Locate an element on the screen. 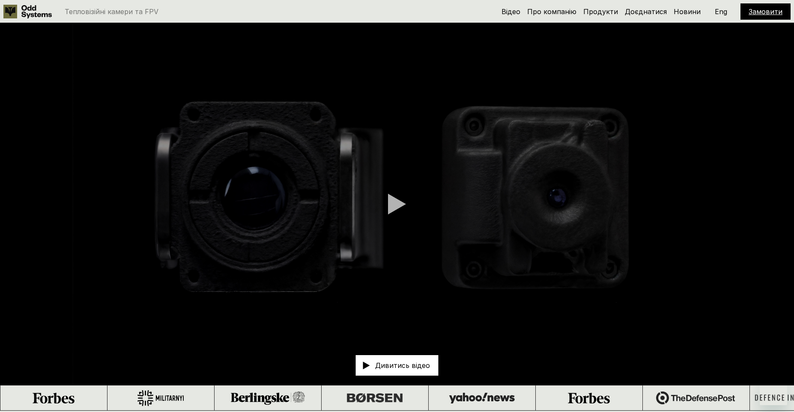 Image resolution: width=794 pixels, height=412 pixels. p: Тепловізійні камери та FPV is located at coordinates (111, 12).